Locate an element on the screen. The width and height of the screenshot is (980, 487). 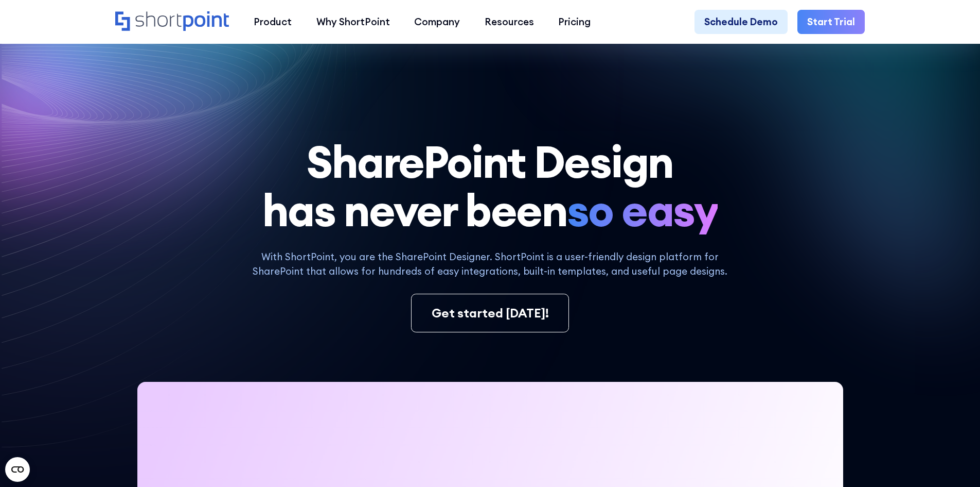
button: Open CMP widget is located at coordinates (17, 469).